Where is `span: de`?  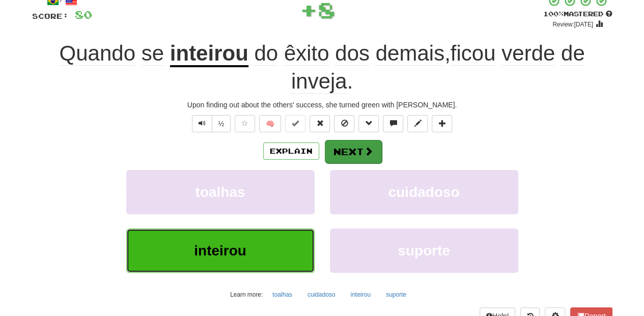 span: de is located at coordinates (573, 53).